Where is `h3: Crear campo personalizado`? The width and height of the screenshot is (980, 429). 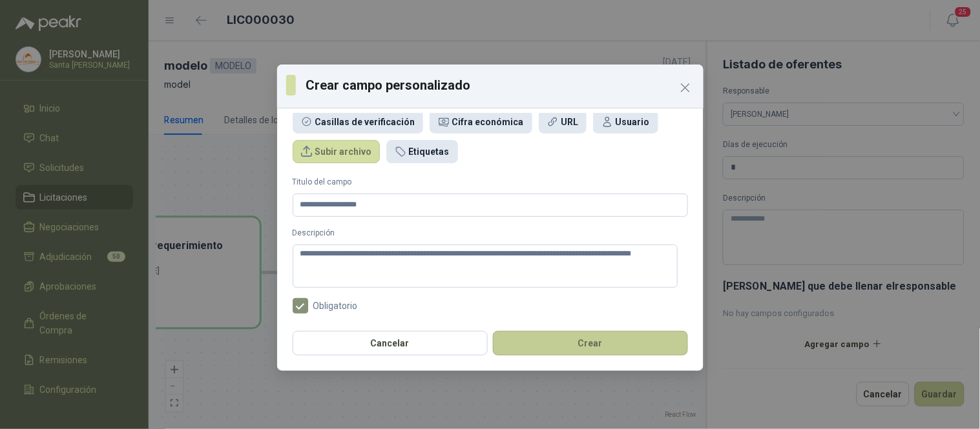 h3: Crear campo personalizado is located at coordinates (500, 85).